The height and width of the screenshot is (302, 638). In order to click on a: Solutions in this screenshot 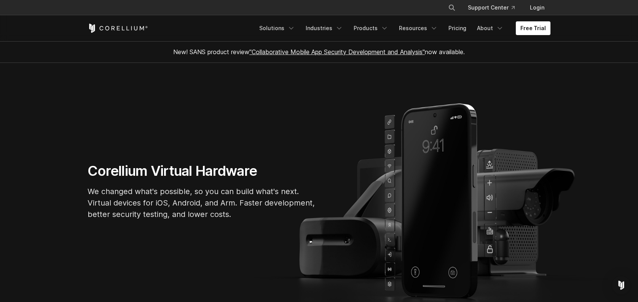, I will do `click(277, 28)`.